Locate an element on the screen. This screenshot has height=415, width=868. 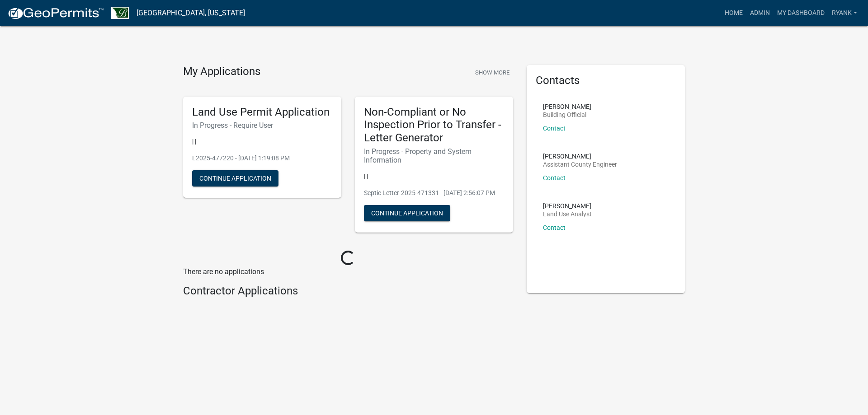
p: Land Use Analyst is located at coordinates (567, 214).